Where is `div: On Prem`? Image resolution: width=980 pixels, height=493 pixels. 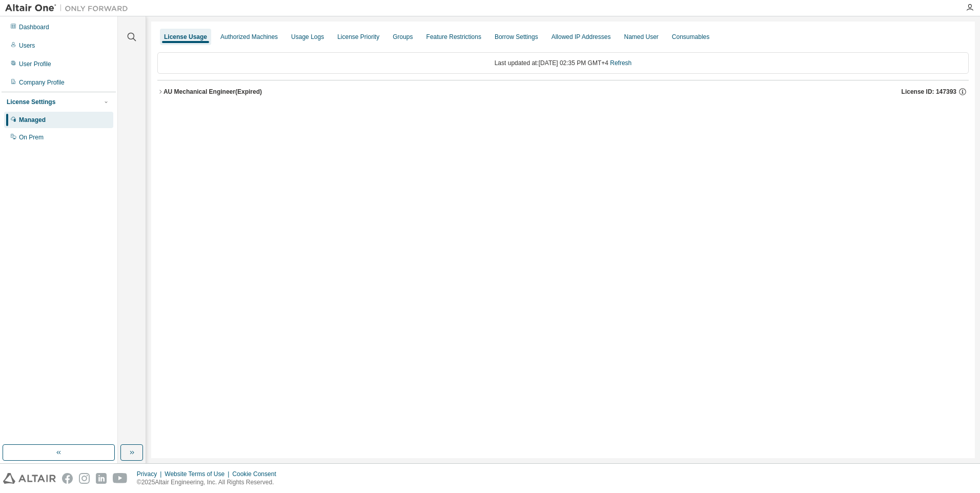 div: On Prem is located at coordinates (31, 137).